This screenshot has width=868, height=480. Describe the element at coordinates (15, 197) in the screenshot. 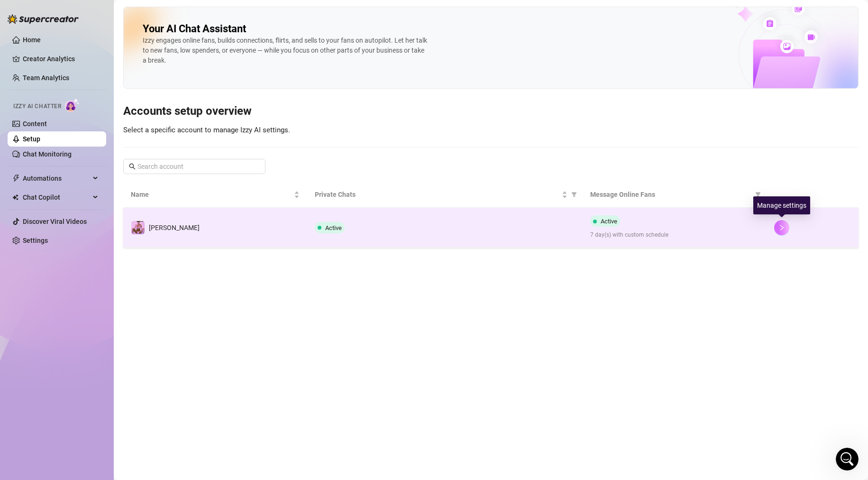

I see `img: Chat Copilot` at that location.